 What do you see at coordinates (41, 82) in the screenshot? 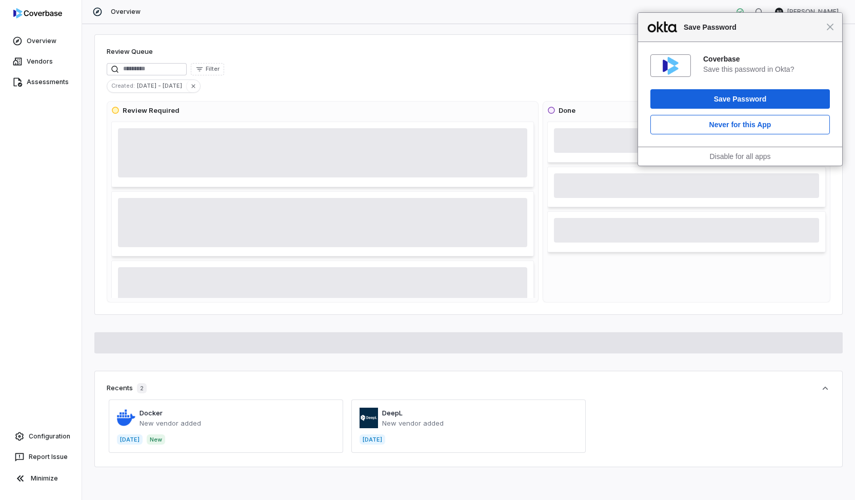
I see `a: Assessments` at bounding box center [41, 82].